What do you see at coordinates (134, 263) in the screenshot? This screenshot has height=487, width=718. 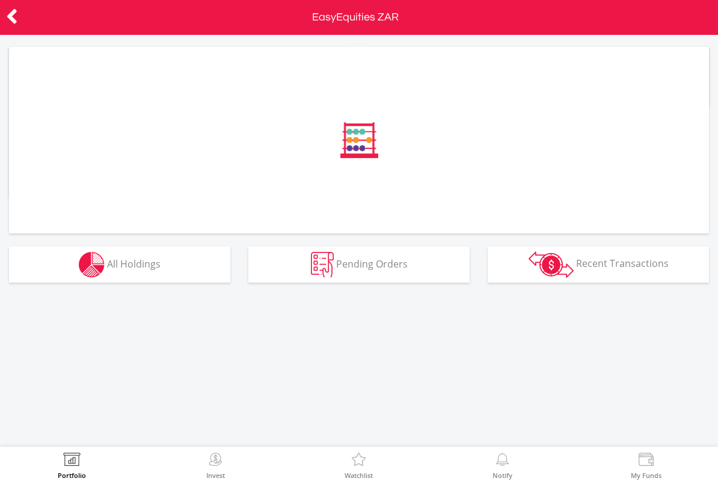 I see `span: All Holdings` at bounding box center [134, 263].